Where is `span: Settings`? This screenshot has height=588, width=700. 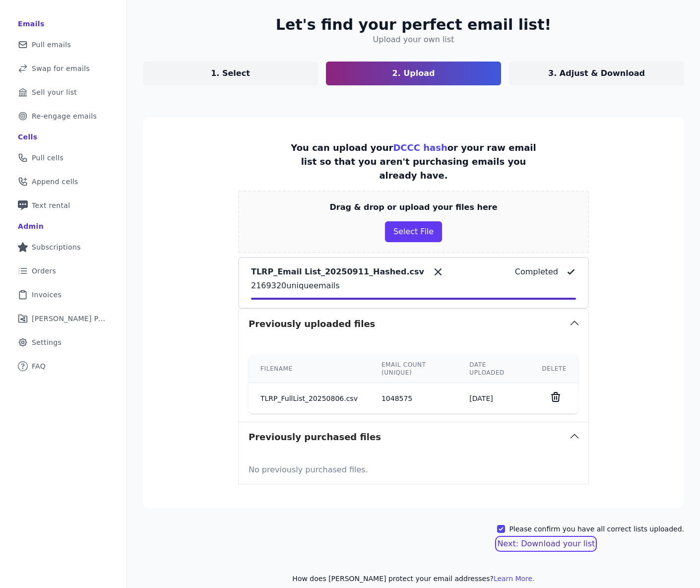 span: Settings is located at coordinates (47, 342).